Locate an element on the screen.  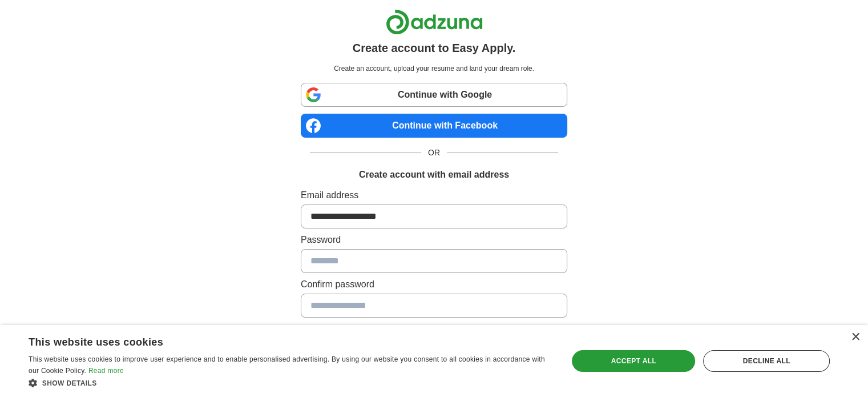
a: Continue with Facebook is located at coordinates (434, 126).